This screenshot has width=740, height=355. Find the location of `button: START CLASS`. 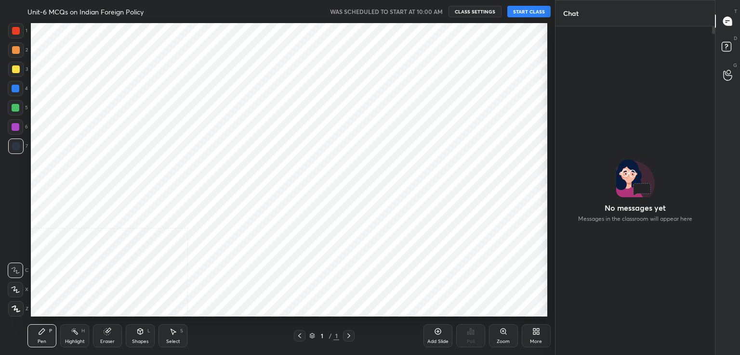

button: START CLASS is located at coordinates (529, 12).